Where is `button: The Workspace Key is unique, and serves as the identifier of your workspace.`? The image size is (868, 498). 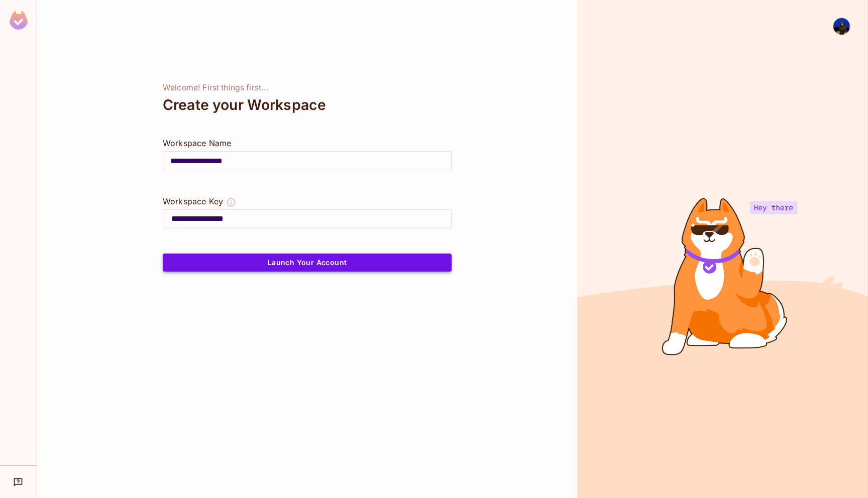
button: The Workspace Key is unique, and serves as the identifier of your workspace. is located at coordinates (231, 202).